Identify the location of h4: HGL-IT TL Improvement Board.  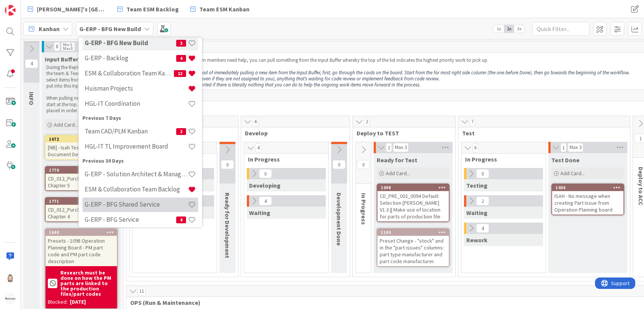
(136, 147).